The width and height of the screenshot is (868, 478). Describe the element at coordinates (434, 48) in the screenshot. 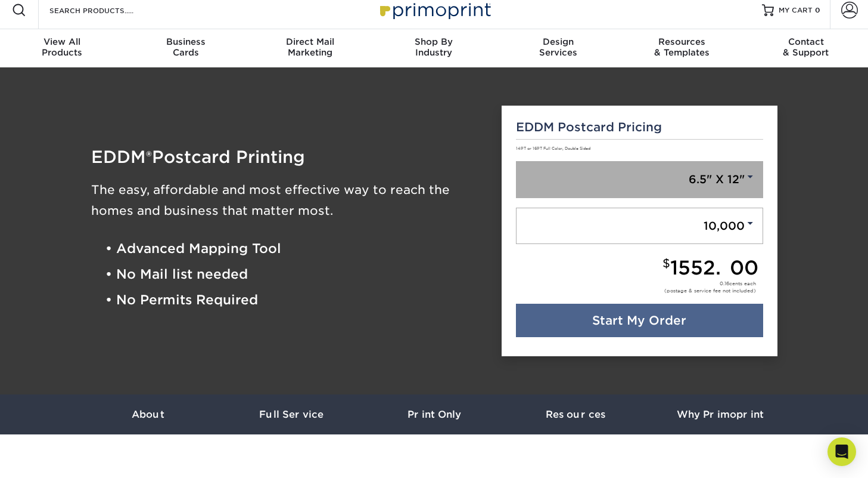

I see `a: Shop ByIndustry` at that location.